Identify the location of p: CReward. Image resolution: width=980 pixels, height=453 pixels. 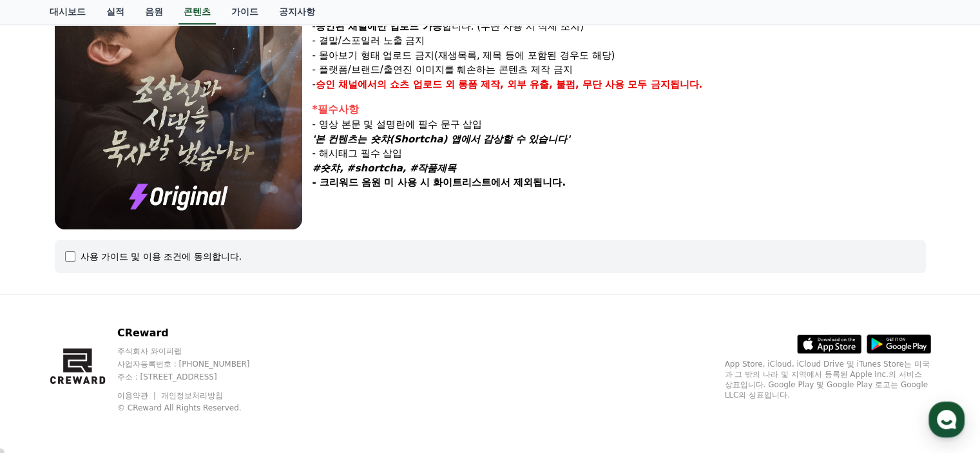
(196, 333).